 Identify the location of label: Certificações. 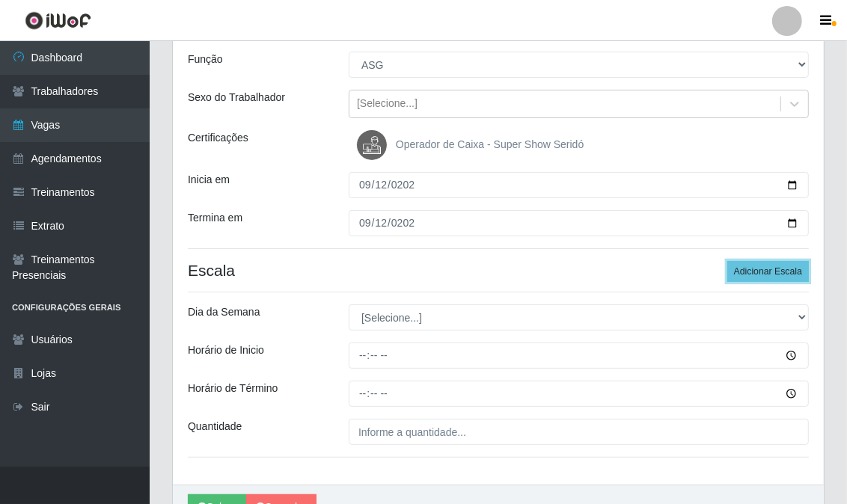
(218, 138).